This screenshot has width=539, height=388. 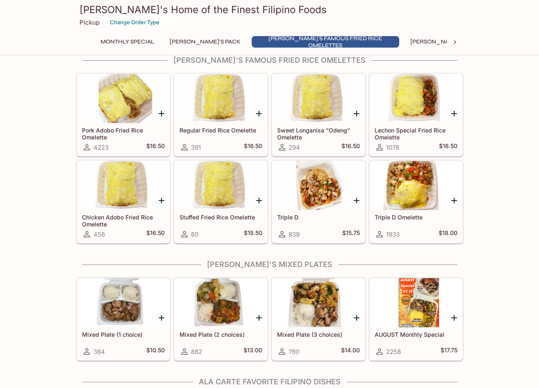 I want to click on h5: Mixed Plate (2 choices), so click(x=221, y=334).